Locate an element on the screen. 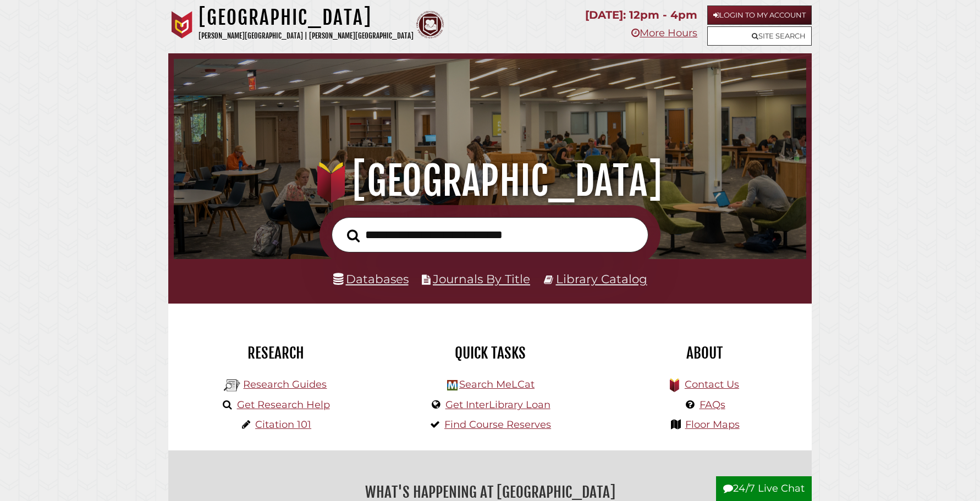  a: More Hours is located at coordinates (664, 33).